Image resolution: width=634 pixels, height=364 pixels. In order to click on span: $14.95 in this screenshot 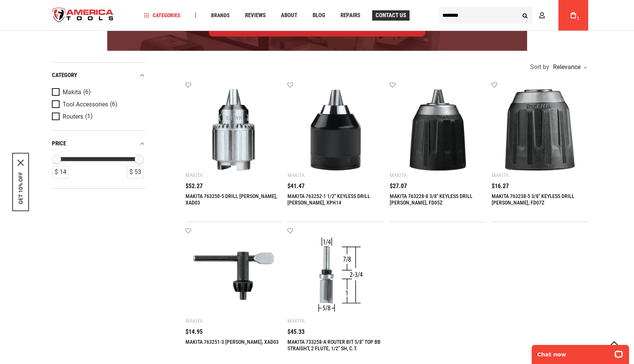, I will do `click(194, 332)`.